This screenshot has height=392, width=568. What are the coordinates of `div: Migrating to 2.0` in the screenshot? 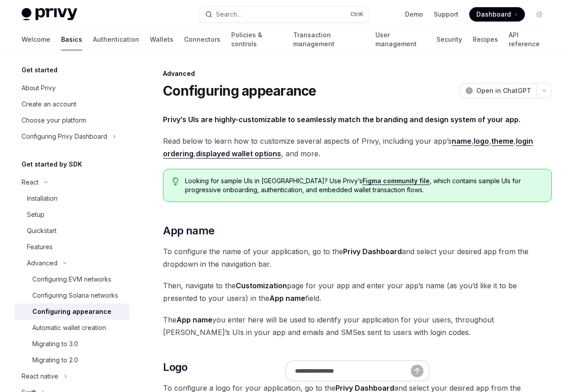 It's located at (56, 360).